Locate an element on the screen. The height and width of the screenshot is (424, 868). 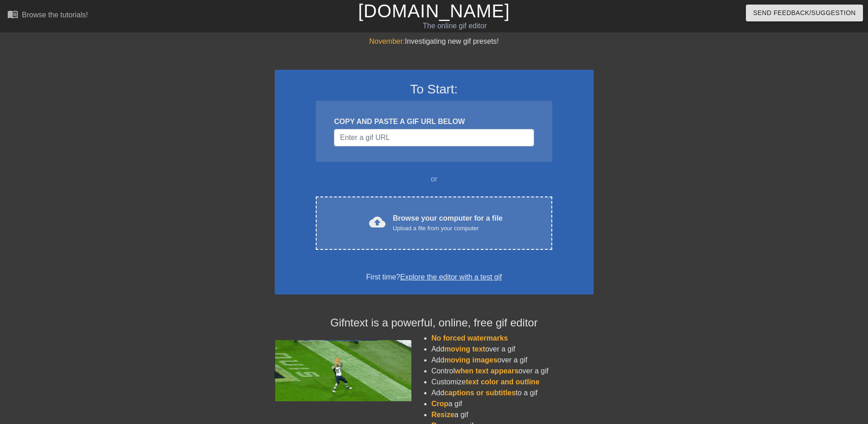
span: cloud_upload is located at coordinates (377, 222).